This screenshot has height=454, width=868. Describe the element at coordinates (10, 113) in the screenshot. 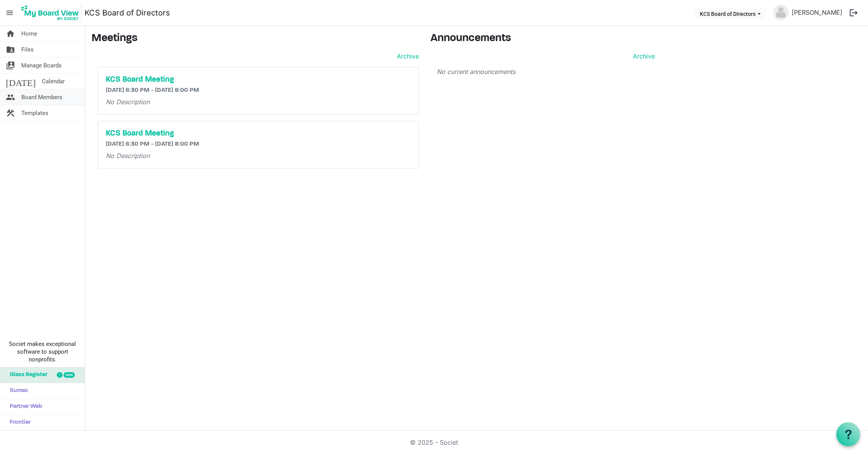

I see `span: construction` at that location.